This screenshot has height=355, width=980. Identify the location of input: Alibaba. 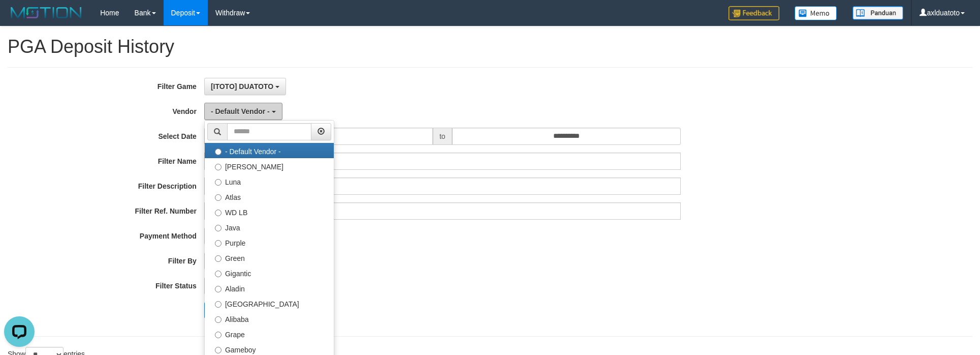
(218, 319).